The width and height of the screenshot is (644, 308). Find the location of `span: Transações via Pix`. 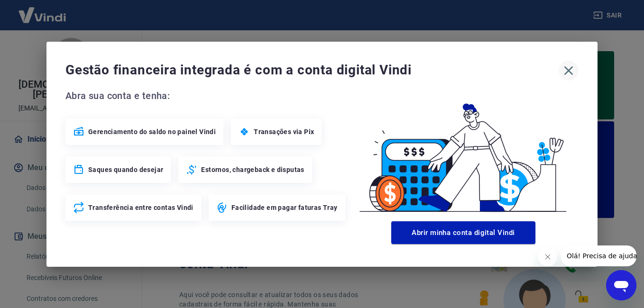

span: Transações via Pix is located at coordinates (284, 132).